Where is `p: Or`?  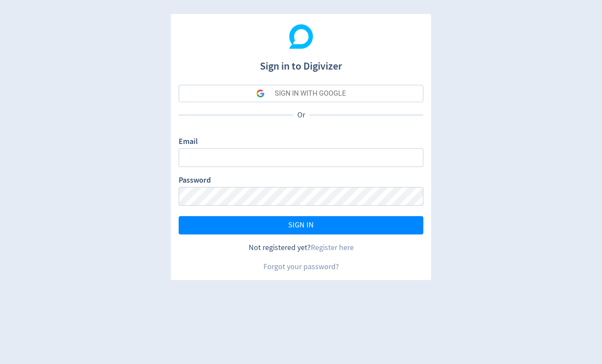
p: Or is located at coordinates (301, 115).